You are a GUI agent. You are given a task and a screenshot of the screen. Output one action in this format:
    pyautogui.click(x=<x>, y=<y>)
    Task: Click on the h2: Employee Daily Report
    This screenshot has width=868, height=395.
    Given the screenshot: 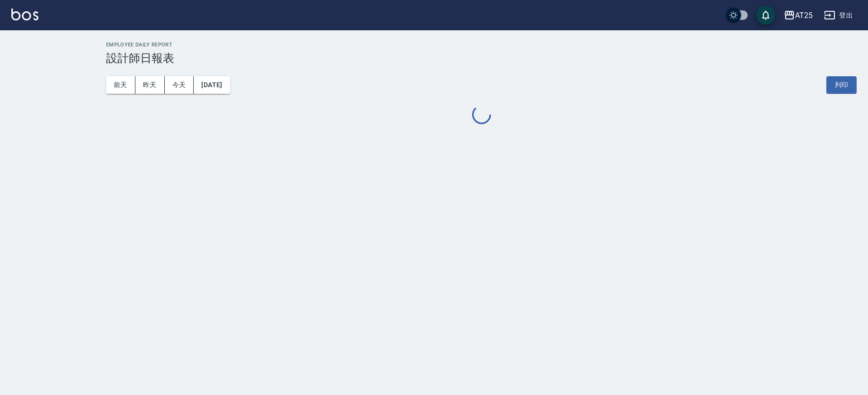 What is the action you would take?
    pyautogui.click(x=481, y=45)
    